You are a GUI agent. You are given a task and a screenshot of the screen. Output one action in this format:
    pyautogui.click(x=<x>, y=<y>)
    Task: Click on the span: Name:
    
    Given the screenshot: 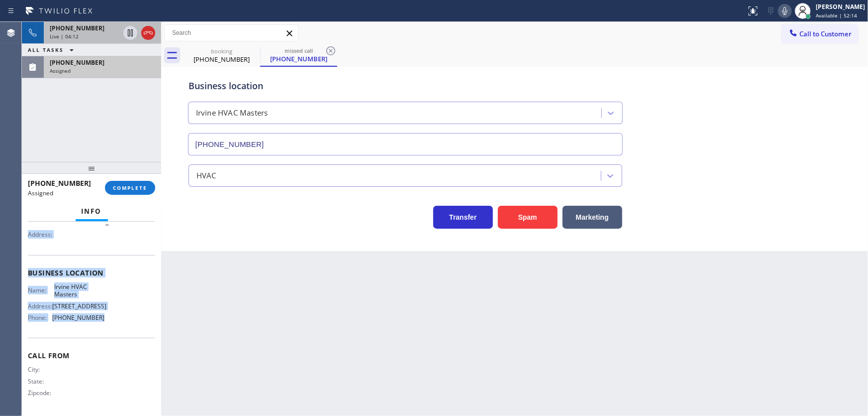 What is the action you would take?
    pyautogui.click(x=41, y=290)
    